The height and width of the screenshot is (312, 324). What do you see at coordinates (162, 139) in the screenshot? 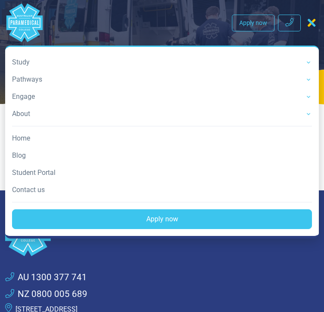
I see `a: Home` at bounding box center [162, 139].